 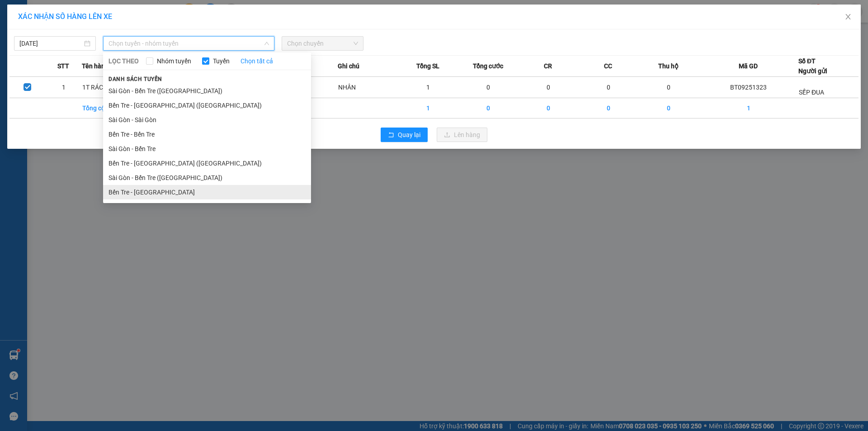 What do you see at coordinates (812, 92) in the screenshot?
I see `span: SẾP ĐUA` at bounding box center [812, 92].